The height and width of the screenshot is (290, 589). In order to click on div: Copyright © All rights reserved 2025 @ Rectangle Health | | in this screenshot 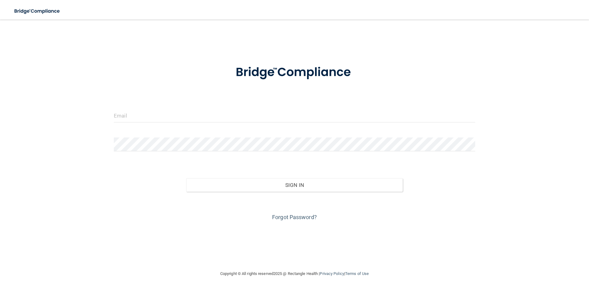, I will do `click(294, 274)`.